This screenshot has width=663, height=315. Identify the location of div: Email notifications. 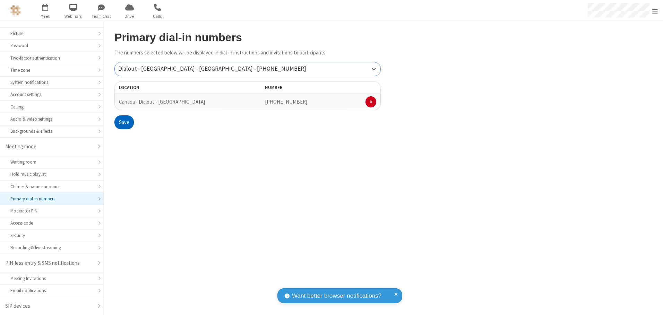
(52, 291).